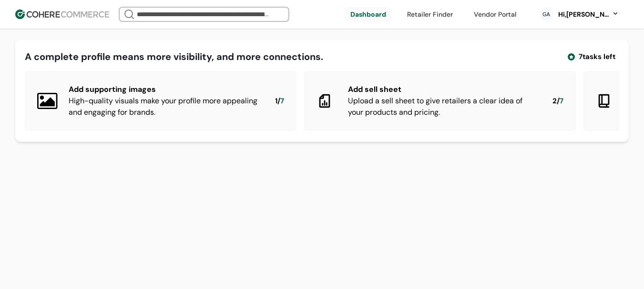 The image size is (644, 289). What do you see at coordinates (597, 57) in the screenshot?
I see `span: 7 tasks left` at bounding box center [597, 57].